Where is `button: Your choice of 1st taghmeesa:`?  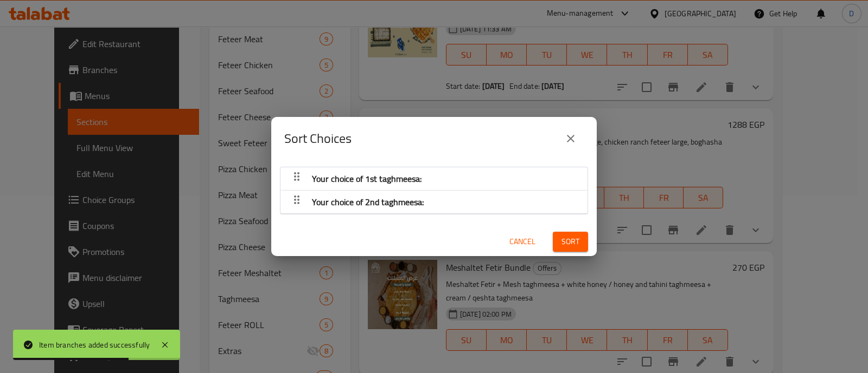 button: Your choice of 1st taghmeesa: is located at coordinates (434, 179).